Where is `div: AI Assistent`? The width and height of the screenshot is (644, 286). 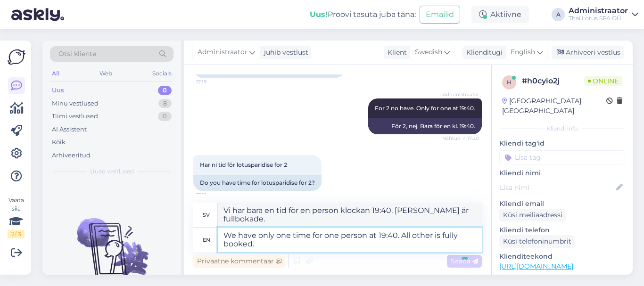 div: AI Assistent is located at coordinates (69, 129).